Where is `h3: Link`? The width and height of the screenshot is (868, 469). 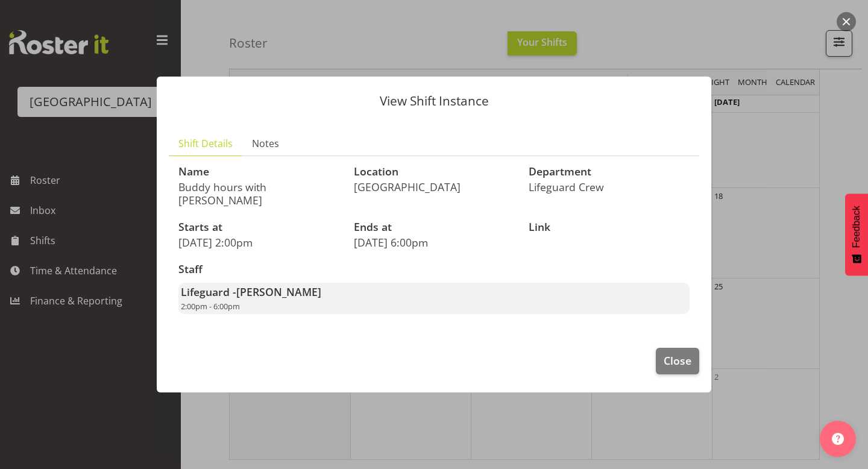
h3: Link is located at coordinates (608, 227).